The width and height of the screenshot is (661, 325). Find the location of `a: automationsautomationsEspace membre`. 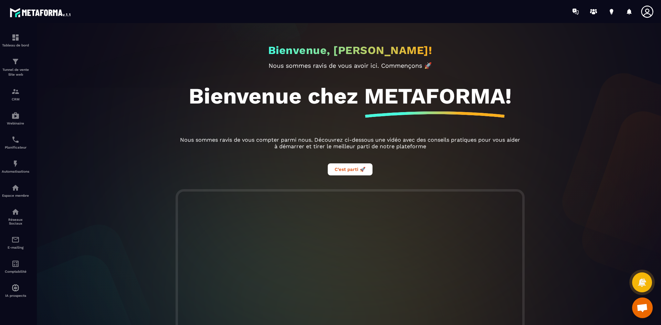

a: automationsautomationsEspace membre is located at coordinates (15, 191).